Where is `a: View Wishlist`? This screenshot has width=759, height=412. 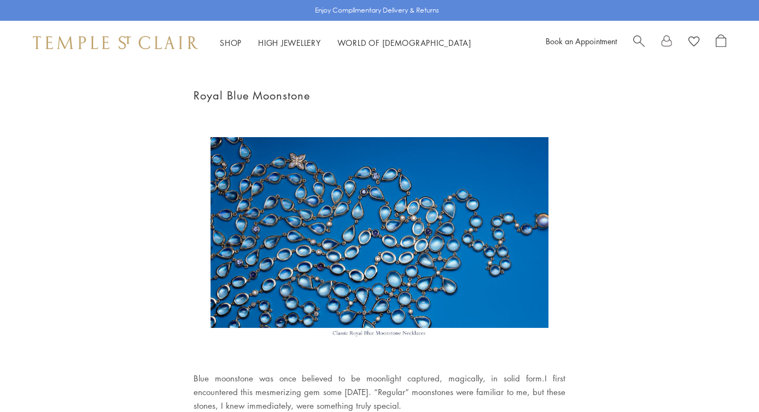 a: View Wishlist is located at coordinates (694, 43).